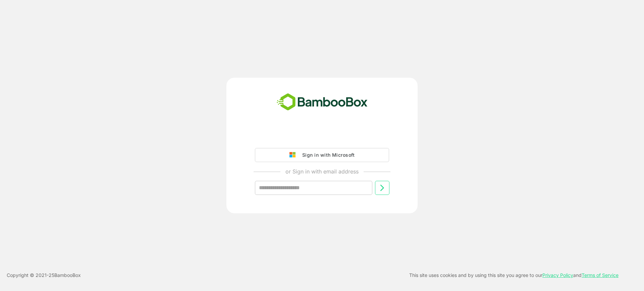 Image resolution: width=644 pixels, height=291 pixels. I want to click on img: google, so click(294, 155).